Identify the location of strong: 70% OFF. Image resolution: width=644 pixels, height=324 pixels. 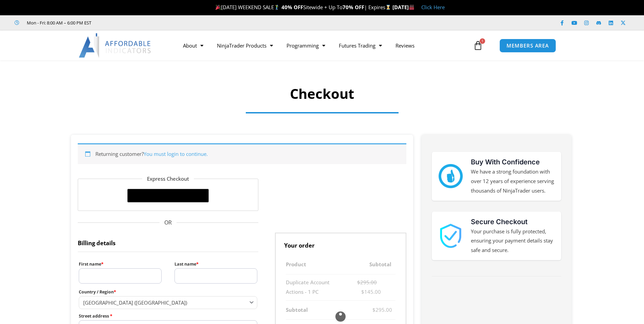
(353, 7).